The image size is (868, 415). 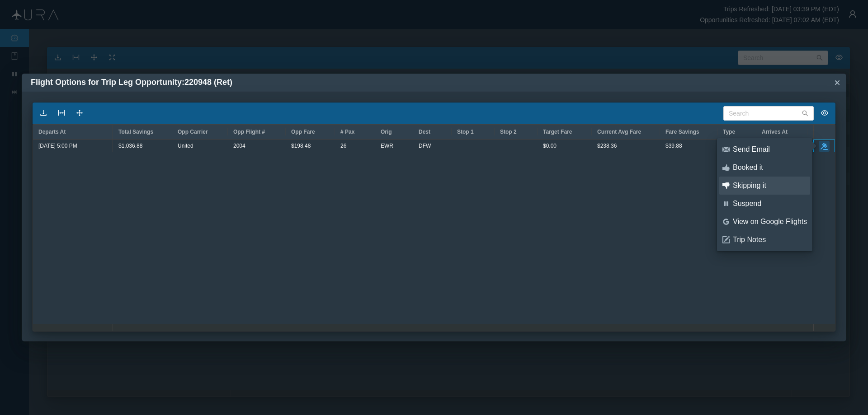 I want to click on span: United, so click(x=185, y=146).